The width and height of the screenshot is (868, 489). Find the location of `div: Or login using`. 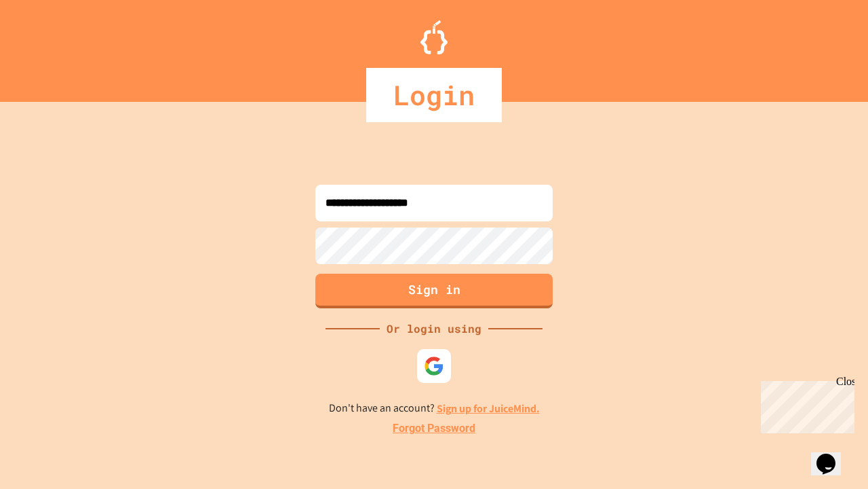

div: Or login using is located at coordinates (434, 329).